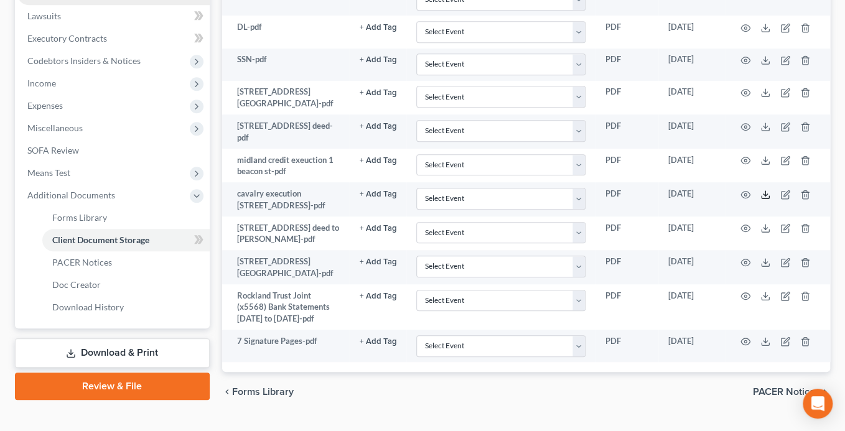 This screenshot has width=845, height=431. Describe the element at coordinates (88, 307) in the screenshot. I see `span: Download History` at that location.